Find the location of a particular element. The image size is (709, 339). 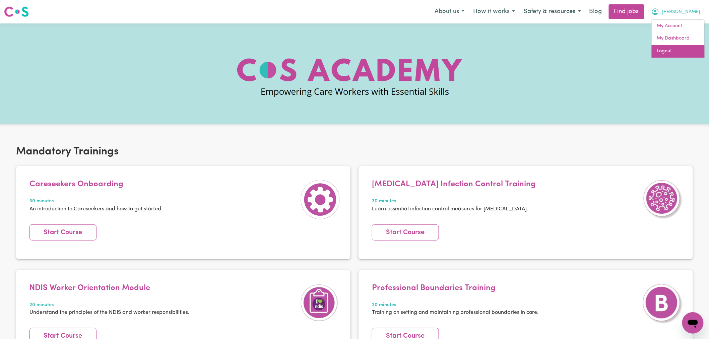

button: How it works is located at coordinates (494, 12).